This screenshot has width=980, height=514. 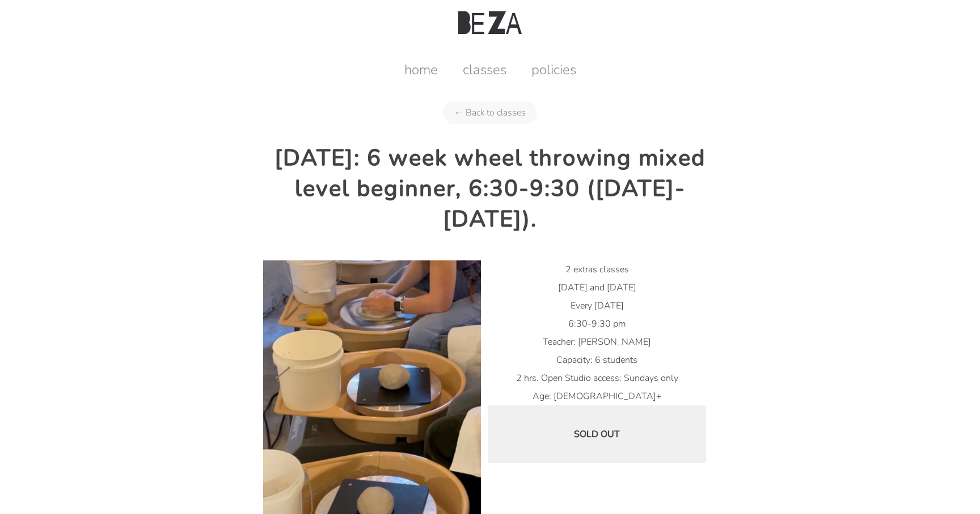 I want to click on a: TUESDAY: 6 week wheel throwing mixed level beginner, 6:30-9:30 (July 8-August 12). product photo, so click(x=372, y=496).